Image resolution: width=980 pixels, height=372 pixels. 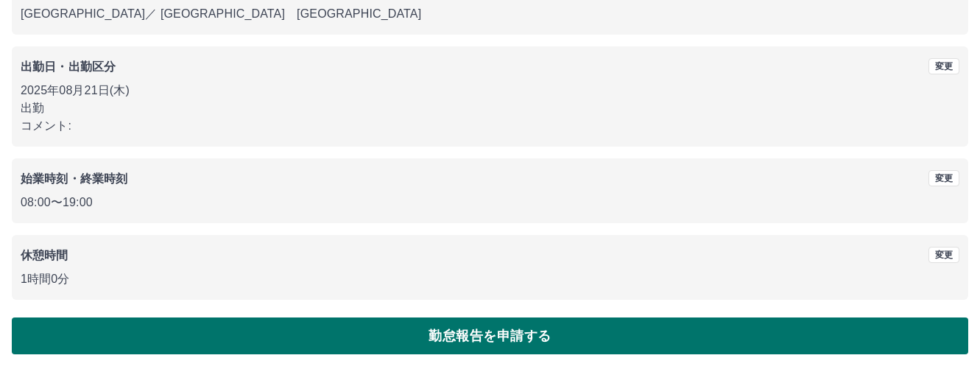 I want to click on p: 出勤, so click(x=490, y=108).